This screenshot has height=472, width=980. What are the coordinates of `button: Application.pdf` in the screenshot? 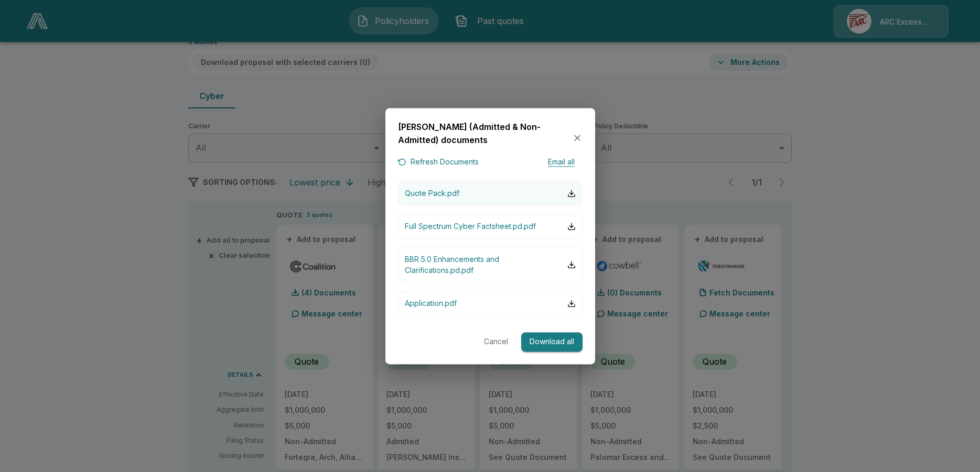 It's located at (490, 304).